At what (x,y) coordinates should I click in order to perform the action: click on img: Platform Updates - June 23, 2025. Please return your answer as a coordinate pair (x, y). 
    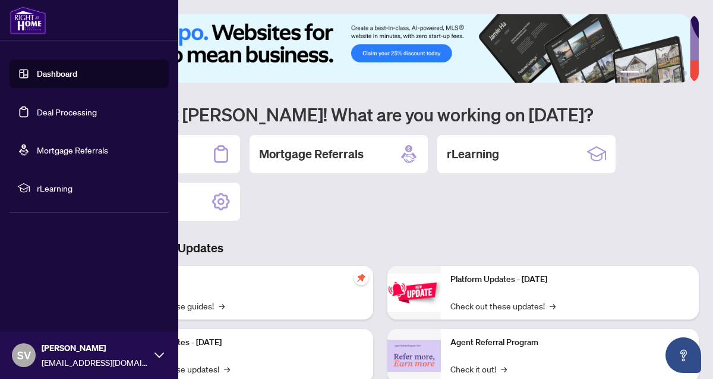
    Looking at the image, I should click on (414, 292).